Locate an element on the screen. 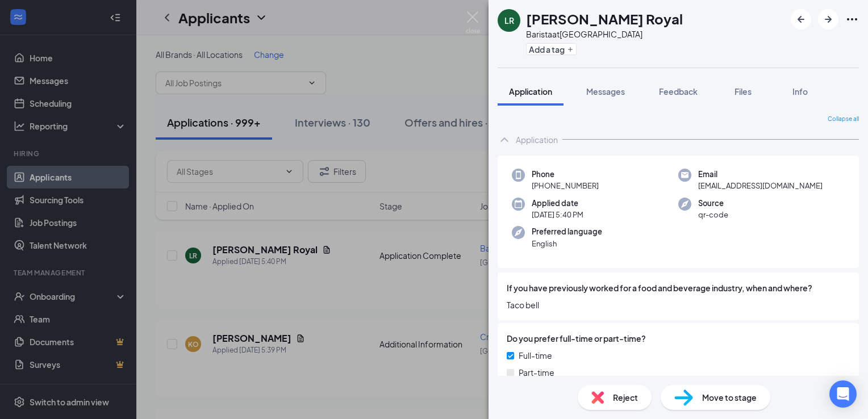  svg: Ellipses is located at coordinates (852, 19).